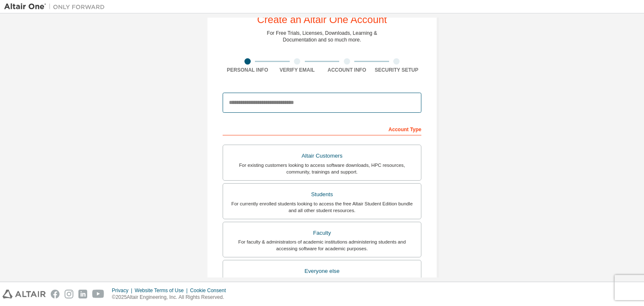 The image size is (644, 306). What do you see at coordinates (83, 294) in the screenshot?
I see `img: linkedin.svg` at bounding box center [83, 294].